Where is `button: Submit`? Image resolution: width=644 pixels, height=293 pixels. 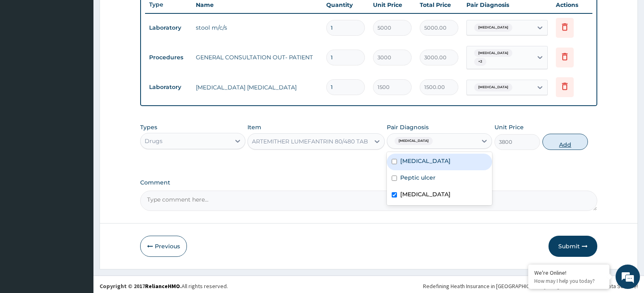
button: Submit is located at coordinates (574, 247).